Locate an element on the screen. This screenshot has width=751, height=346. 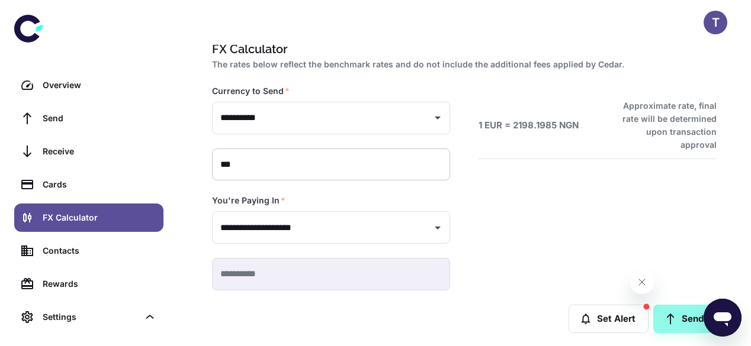
div: Overview is located at coordinates (99, 85).